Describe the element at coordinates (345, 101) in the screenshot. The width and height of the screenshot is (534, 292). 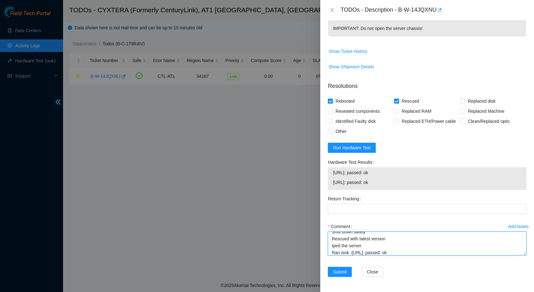
I see `span: Rebooted` at that location.